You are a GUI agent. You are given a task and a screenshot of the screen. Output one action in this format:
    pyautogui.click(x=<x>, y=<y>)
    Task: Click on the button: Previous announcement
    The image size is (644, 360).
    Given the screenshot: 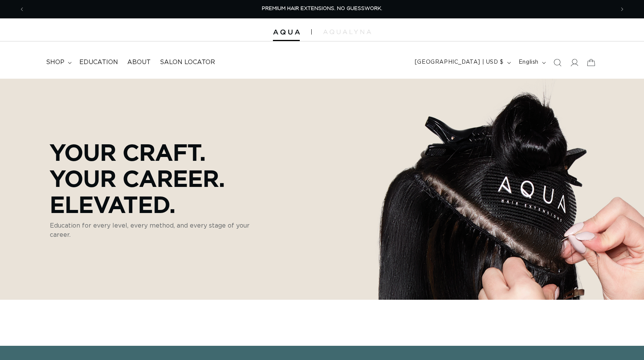 What is the action you would take?
    pyautogui.click(x=22, y=9)
    